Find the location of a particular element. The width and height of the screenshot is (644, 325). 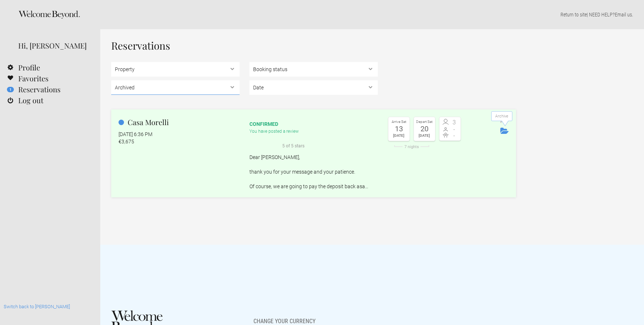

button: Archive is located at coordinates (505, 132).